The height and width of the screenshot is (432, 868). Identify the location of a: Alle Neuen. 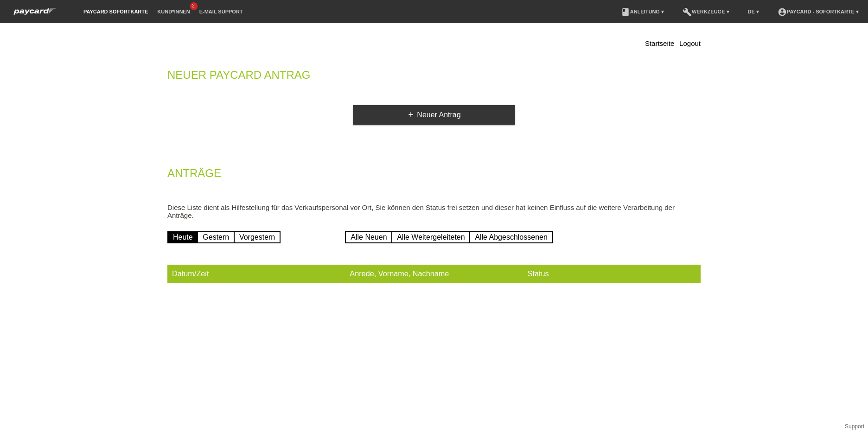
(368, 237).